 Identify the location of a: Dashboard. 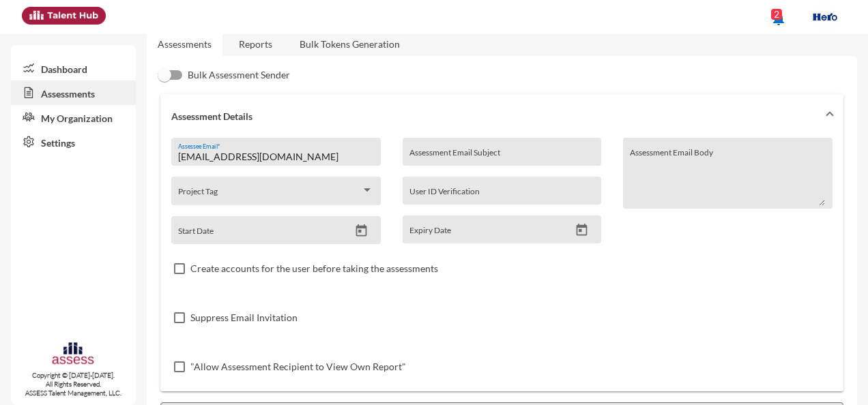
(73, 68).